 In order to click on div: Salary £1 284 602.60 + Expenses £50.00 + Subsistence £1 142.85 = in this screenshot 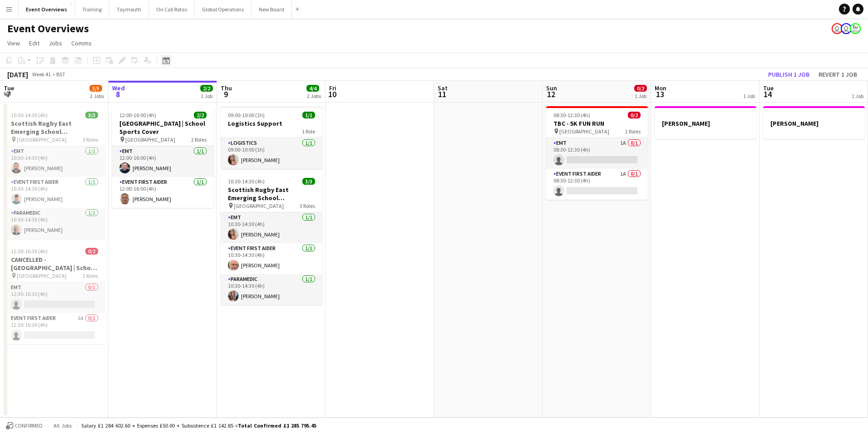, I will do `click(199, 426)`.